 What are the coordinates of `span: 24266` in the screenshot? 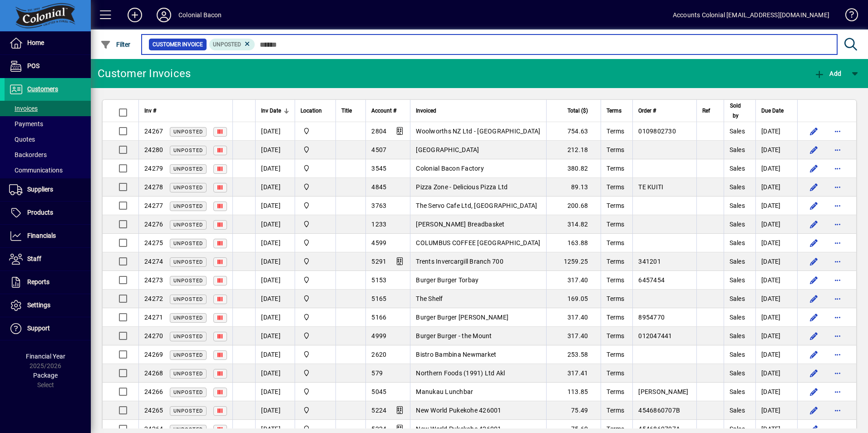 It's located at (153, 392).